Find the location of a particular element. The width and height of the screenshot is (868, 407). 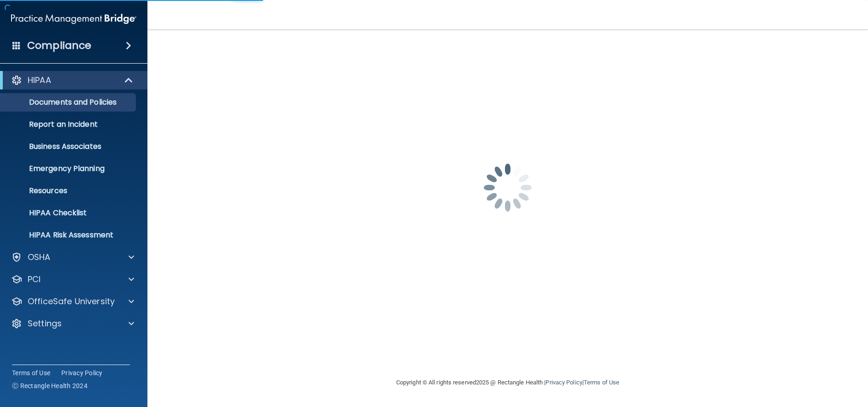

p: Report an Incident is located at coordinates (69, 124).